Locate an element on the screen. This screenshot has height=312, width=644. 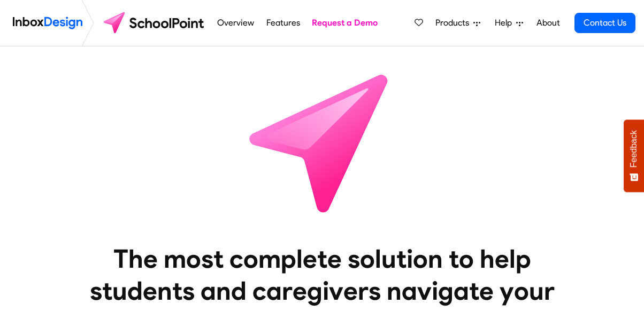
a: Overview is located at coordinates (236, 23).